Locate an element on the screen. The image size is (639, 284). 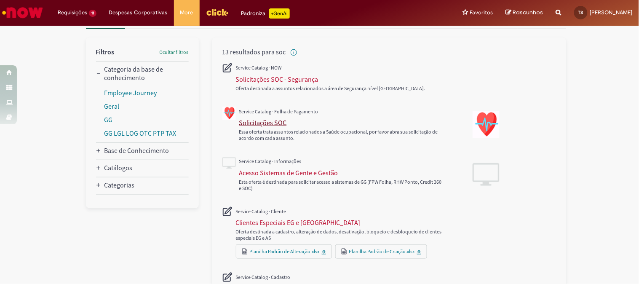
span: Favoritos is located at coordinates (481, 13).